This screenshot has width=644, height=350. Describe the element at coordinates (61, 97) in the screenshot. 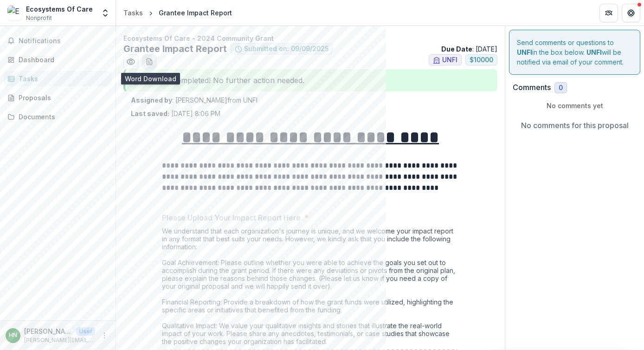

I see `div: Proposals` at that location.